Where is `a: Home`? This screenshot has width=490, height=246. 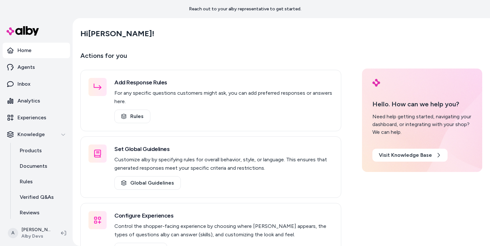
a: Home is located at coordinates (36, 51).